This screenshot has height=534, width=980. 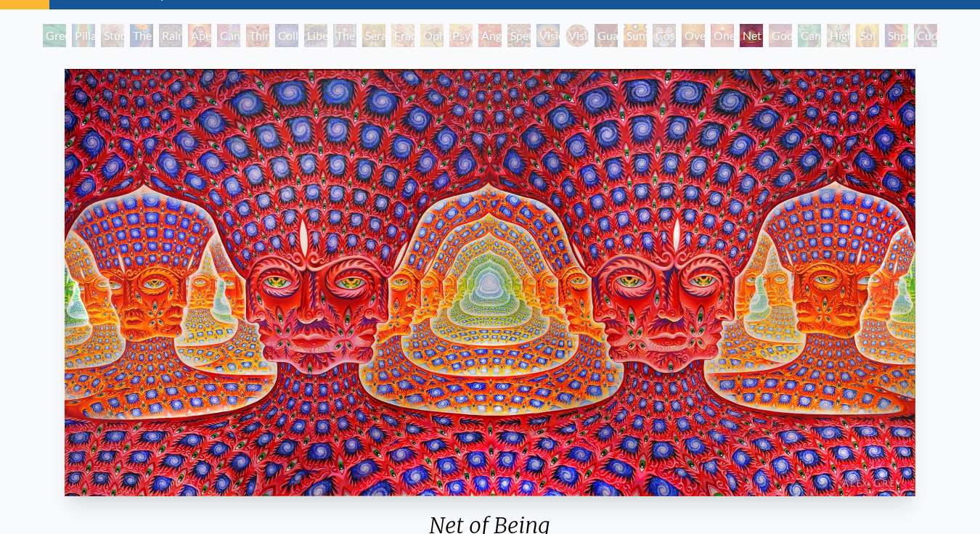 What do you see at coordinates (809, 36) in the screenshot?
I see `div: Cannafist` at bounding box center [809, 36].